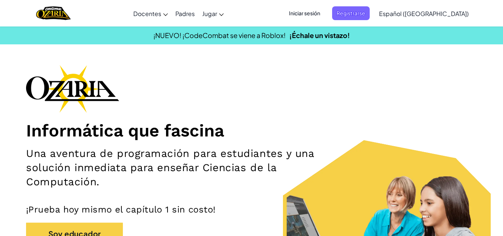 Image resolution: width=503 pixels, height=236 pixels. Describe the element at coordinates (213, 13) in the screenshot. I see `a: Jugar` at that location.